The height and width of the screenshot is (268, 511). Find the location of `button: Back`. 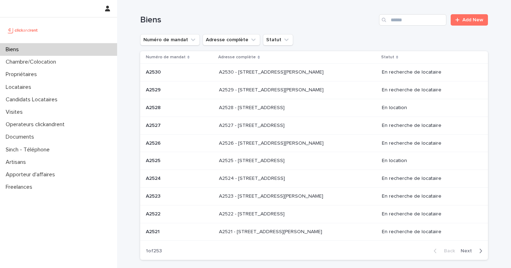

button: Back is located at coordinates (443, 250).